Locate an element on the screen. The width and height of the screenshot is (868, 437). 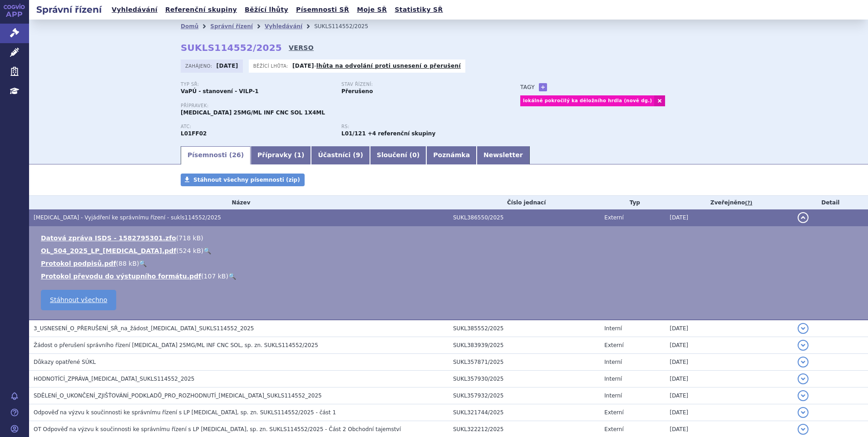
td: SUKL385552/2025 is located at coordinates (523, 328).